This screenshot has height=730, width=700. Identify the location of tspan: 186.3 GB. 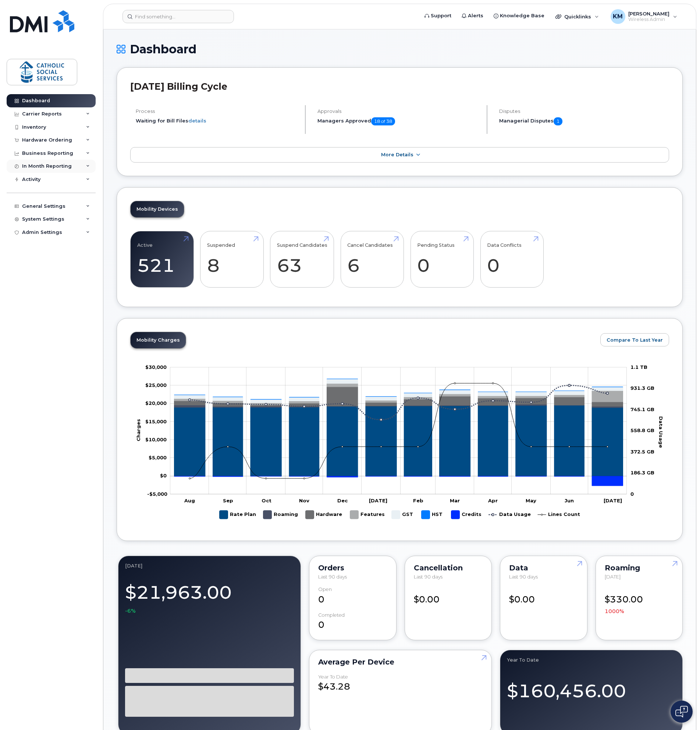
(642, 473).